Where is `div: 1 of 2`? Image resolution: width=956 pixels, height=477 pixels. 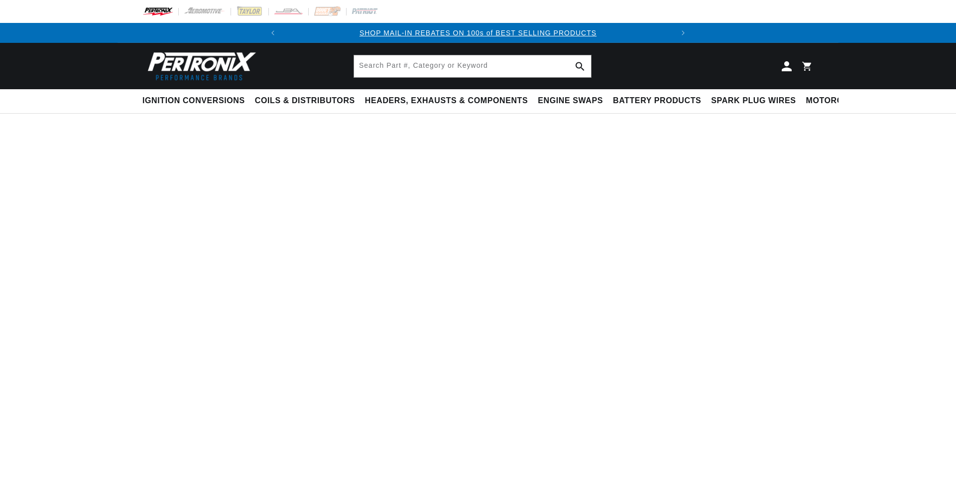 div: 1 of 2 is located at coordinates (478, 33).